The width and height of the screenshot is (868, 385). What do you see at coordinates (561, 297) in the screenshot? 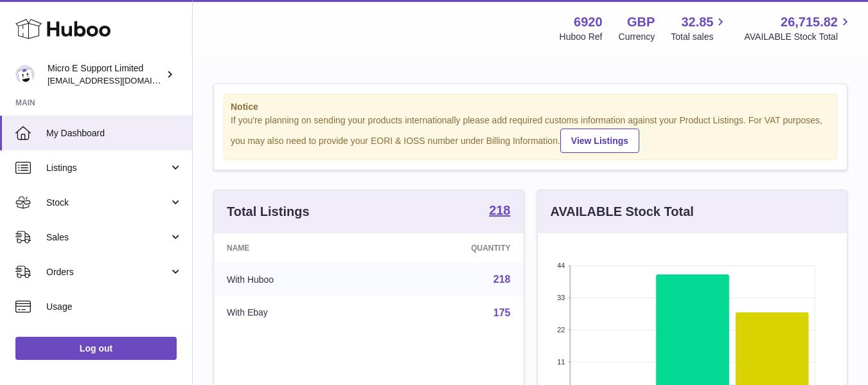
I see `text: 33` at bounding box center [561, 297].